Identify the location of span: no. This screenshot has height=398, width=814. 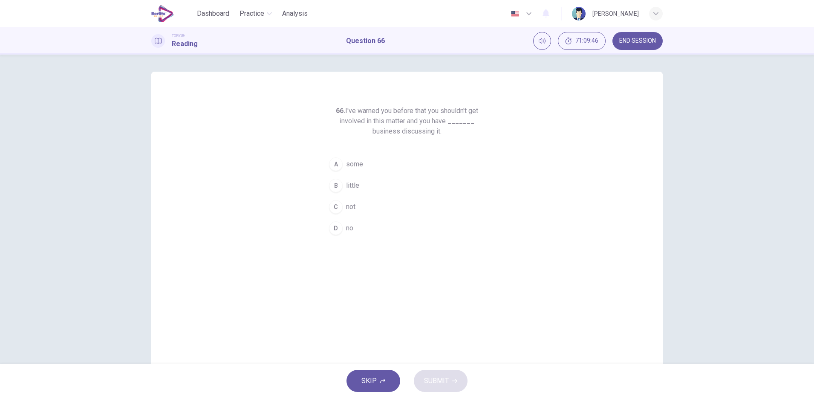
(350, 228).